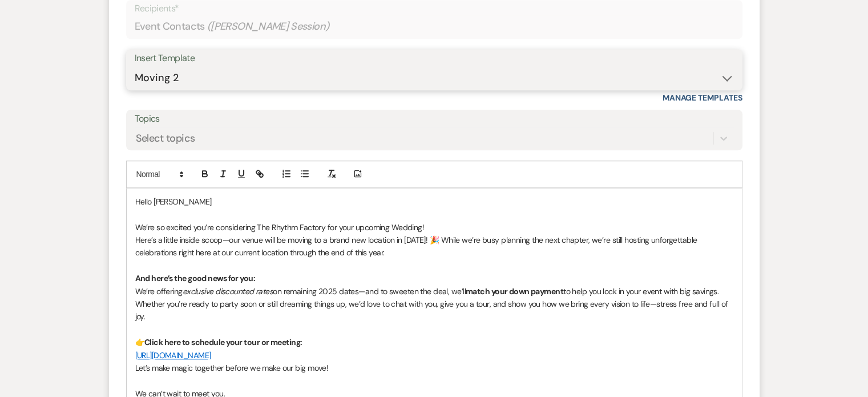  I want to click on label: Topics, so click(434, 119).